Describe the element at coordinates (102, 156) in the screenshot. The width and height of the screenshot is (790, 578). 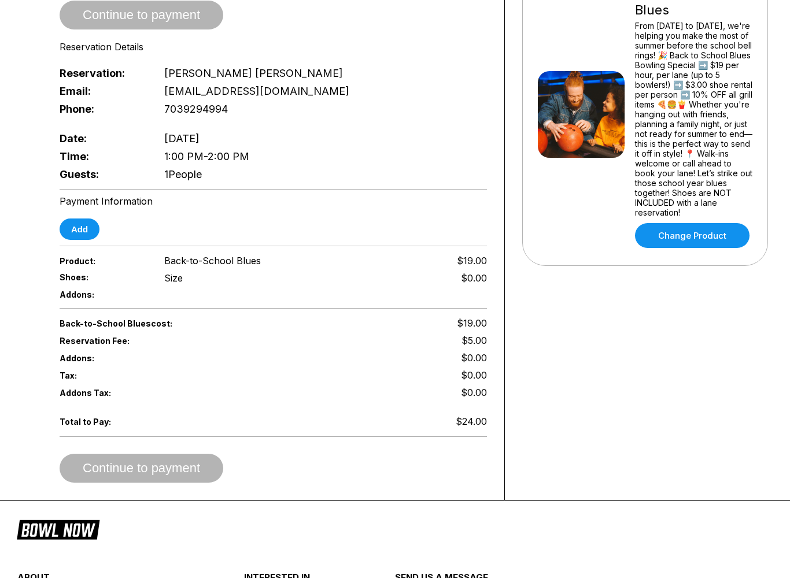
I see `span: Time:` at that location.